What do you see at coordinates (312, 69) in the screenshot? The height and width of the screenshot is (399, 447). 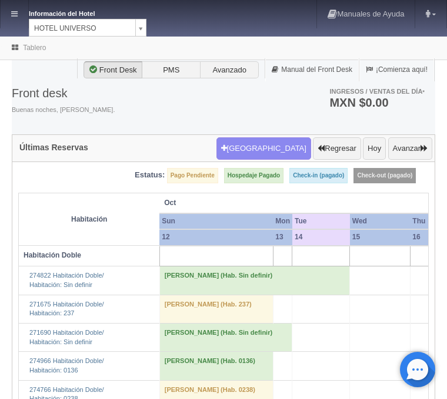 I see `a: Manual del Front Desk` at bounding box center [312, 69].